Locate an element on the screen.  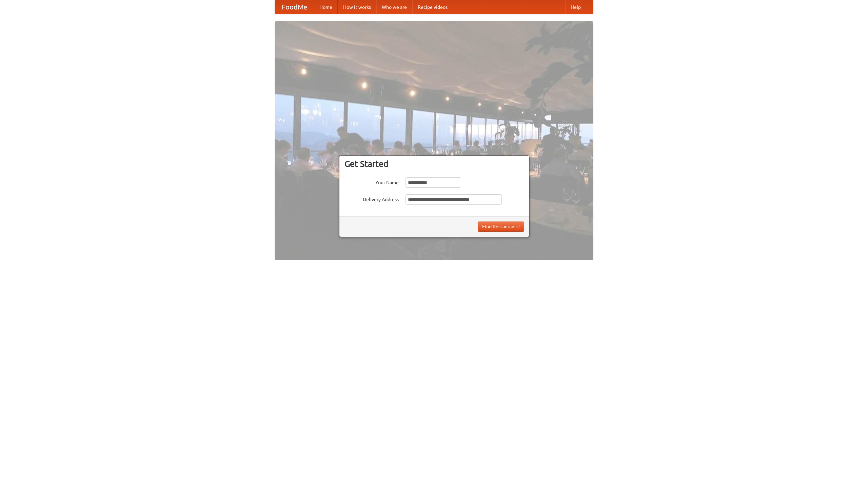
button: Find Restaurants! is located at coordinates (501, 226).